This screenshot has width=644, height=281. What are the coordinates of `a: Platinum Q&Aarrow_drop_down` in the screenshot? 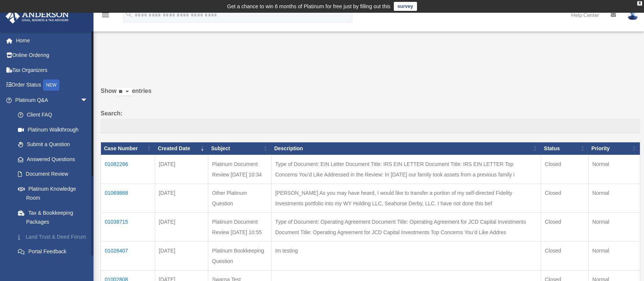 It's located at (52, 100).